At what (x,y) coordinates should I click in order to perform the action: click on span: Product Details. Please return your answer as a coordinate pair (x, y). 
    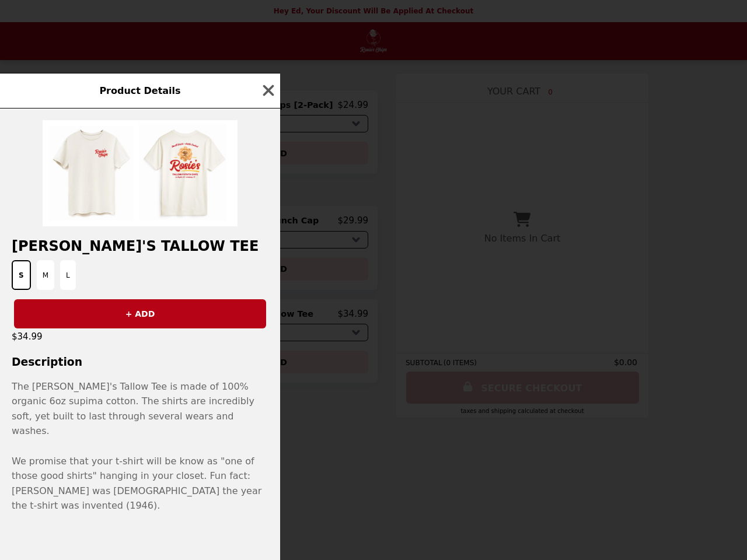
    Looking at the image, I should click on (140, 91).